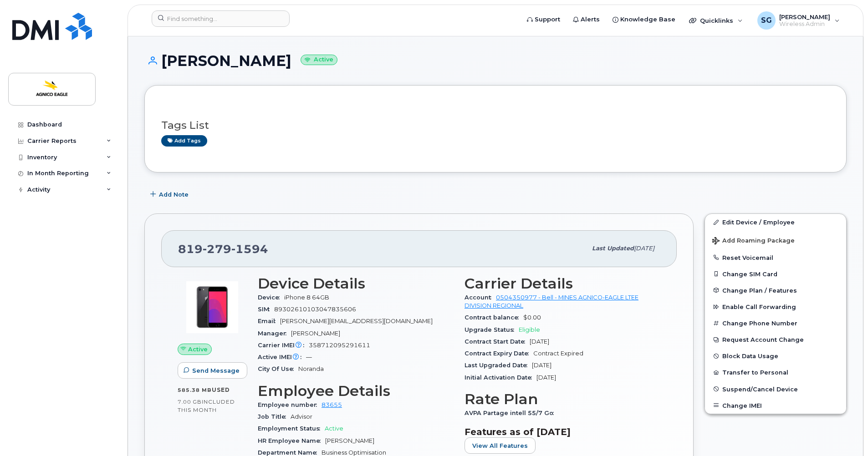 The image size is (868, 456). What do you see at coordinates (274, 416) in the screenshot?
I see `span: Job Title` at bounding box center [274, 416].